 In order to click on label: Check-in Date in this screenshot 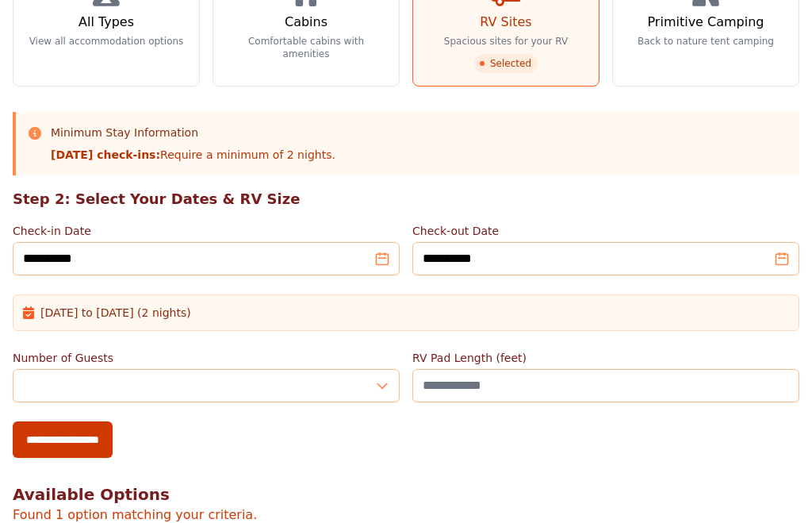, I will do `click(206, 231)`.